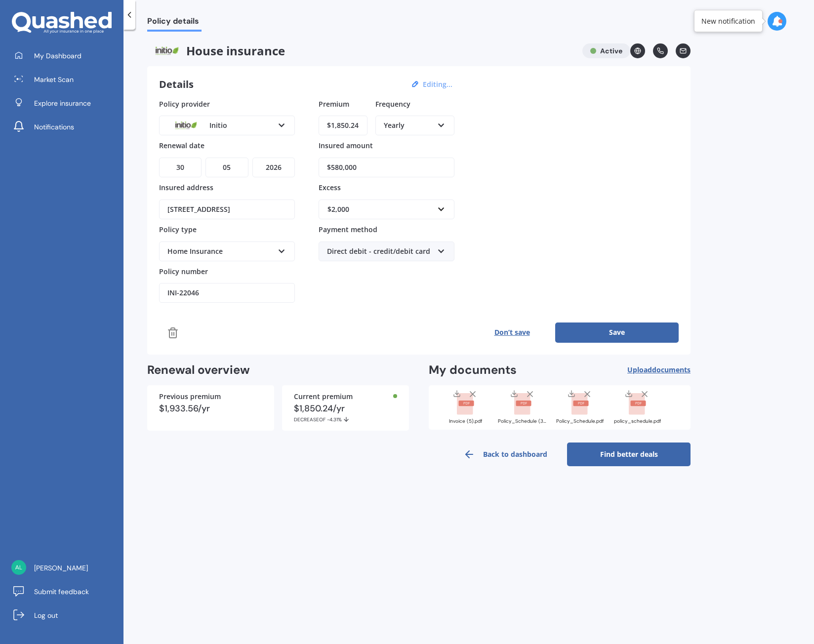 This screenshot has height=644, width=814. Describe the element at coordinates (380, 251) in the screenshot. I see `div: Direct debit - credit/debit card` at that location.